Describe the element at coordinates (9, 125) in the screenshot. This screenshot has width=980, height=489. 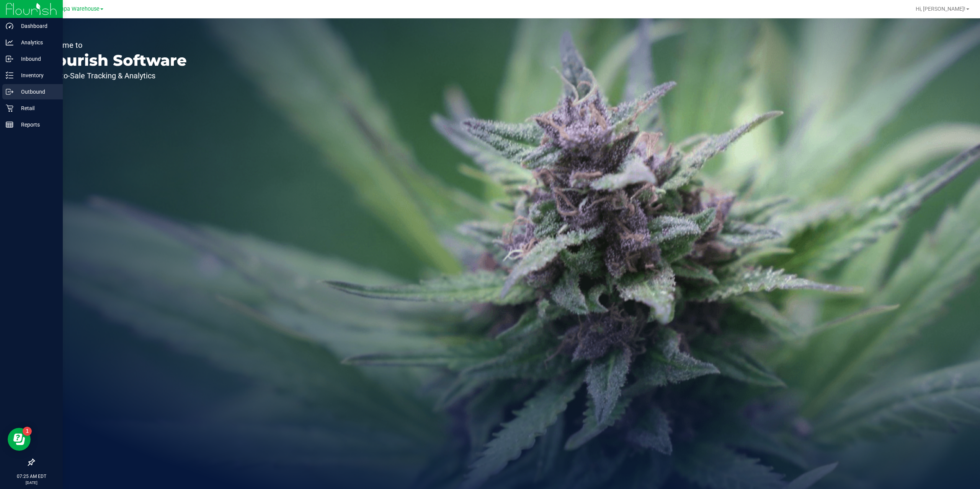
I see `inline-svg: Reports` at that location.